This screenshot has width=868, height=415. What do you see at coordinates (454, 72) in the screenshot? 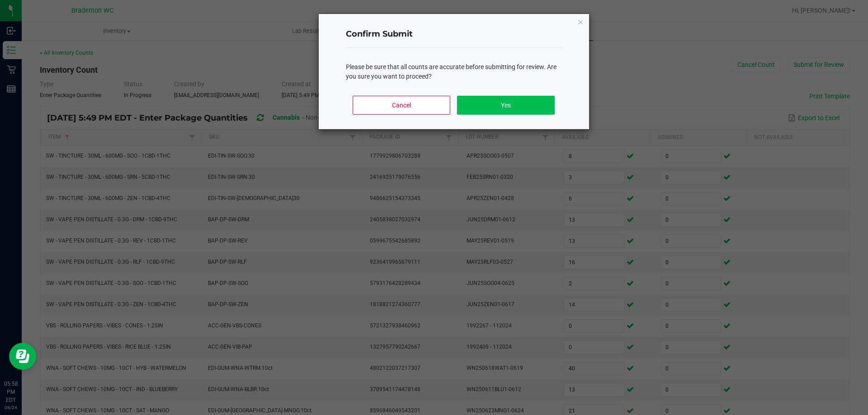
I see `div: Please be sure that all counts are accurate before submitting for review. Are you sure you want t...` at bounding box center [454, 72].